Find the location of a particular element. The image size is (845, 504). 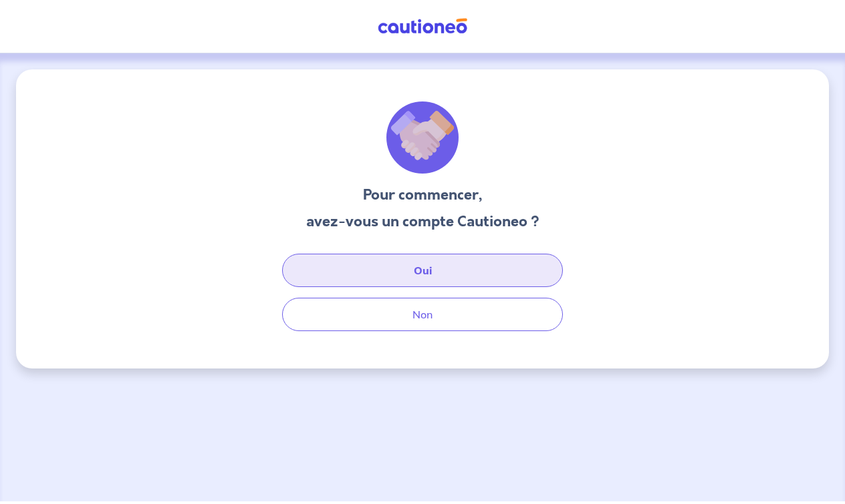

img: Cautioneo is located at coordinates (422, 26).